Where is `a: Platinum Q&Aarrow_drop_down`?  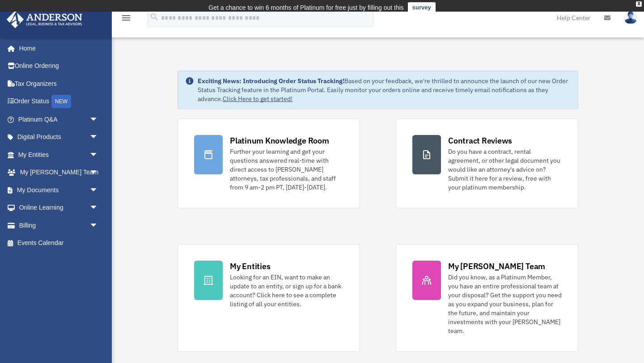
a: Platinum Q&Aarrow_drop_down is located at coordinates (59, 119).